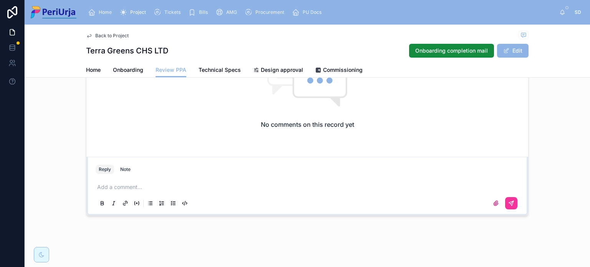 The height and width of the screenshot is (267, 590). Describe the element at coordinates (278, 71) in the screenshot. I see `a: Design approval` at that location.